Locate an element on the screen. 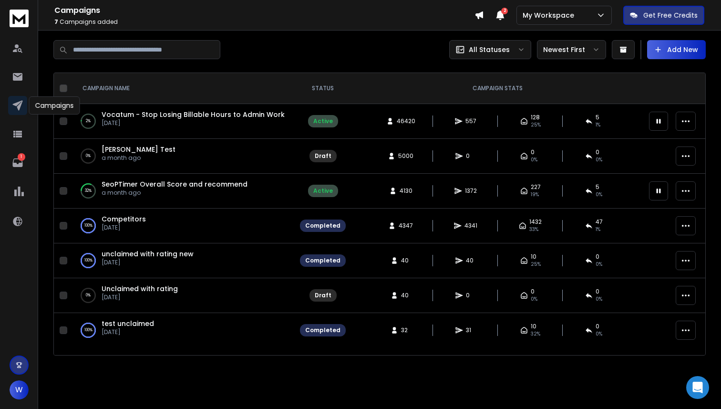 The height and width of the screenshot is (409, 721). a: SeoPTimer Overall Score and recommend is located at coordinates (175, 184).